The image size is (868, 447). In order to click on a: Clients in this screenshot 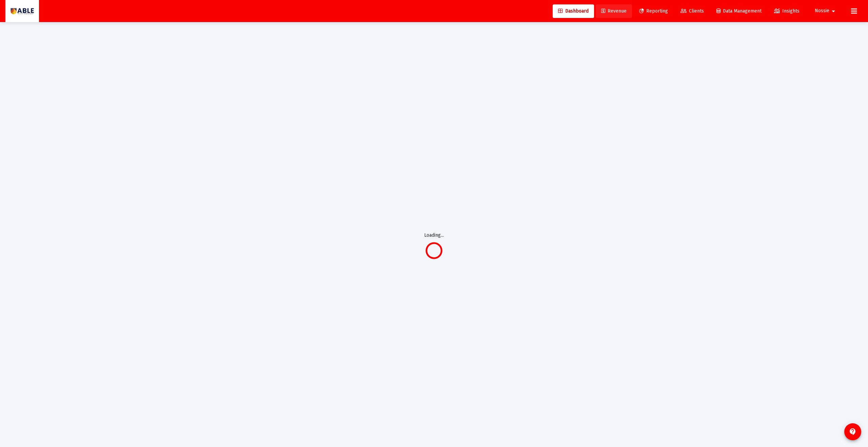, I will do `click(692, 11)`.